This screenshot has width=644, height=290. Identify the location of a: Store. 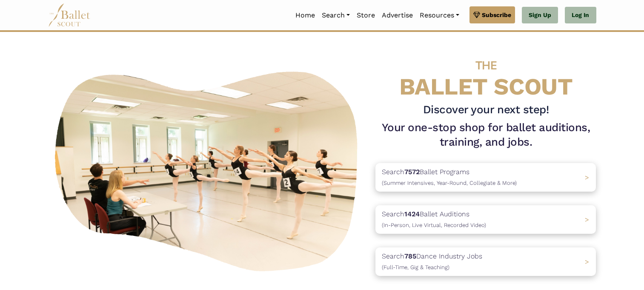
(365, 16).